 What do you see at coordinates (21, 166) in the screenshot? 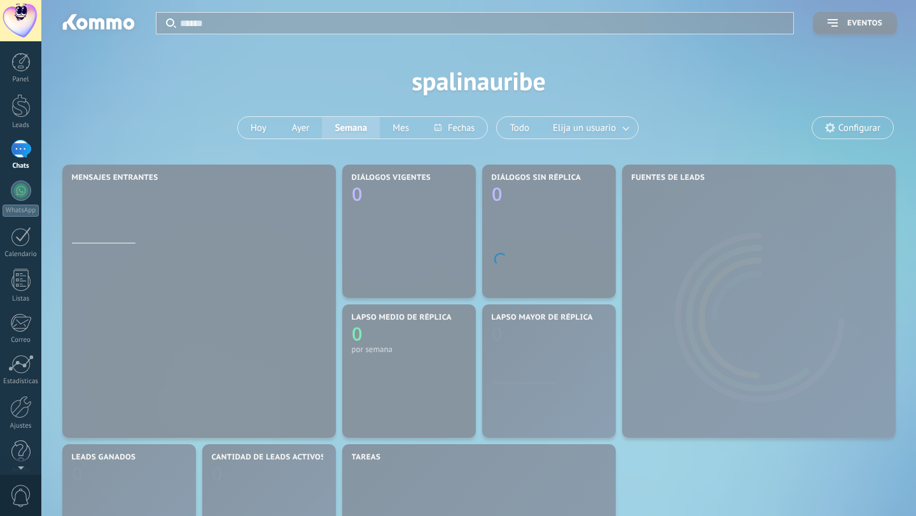
I see `div: Chats` at bounding box center [21, 166].